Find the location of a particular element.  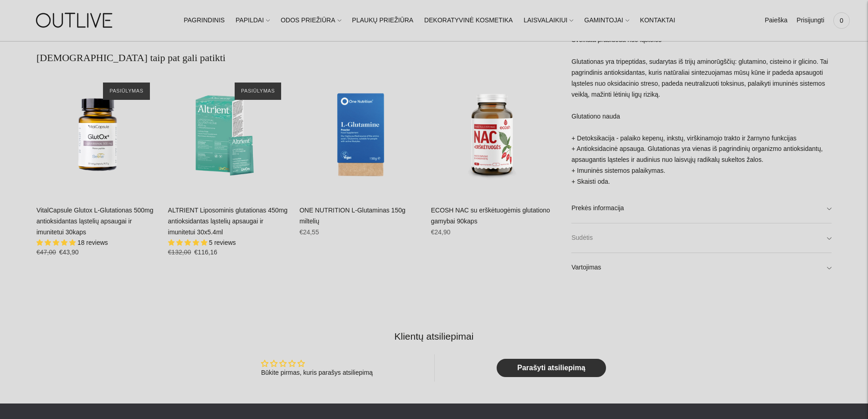

h2: Klientų atsiliepimai is located at coordinates (434, 336).